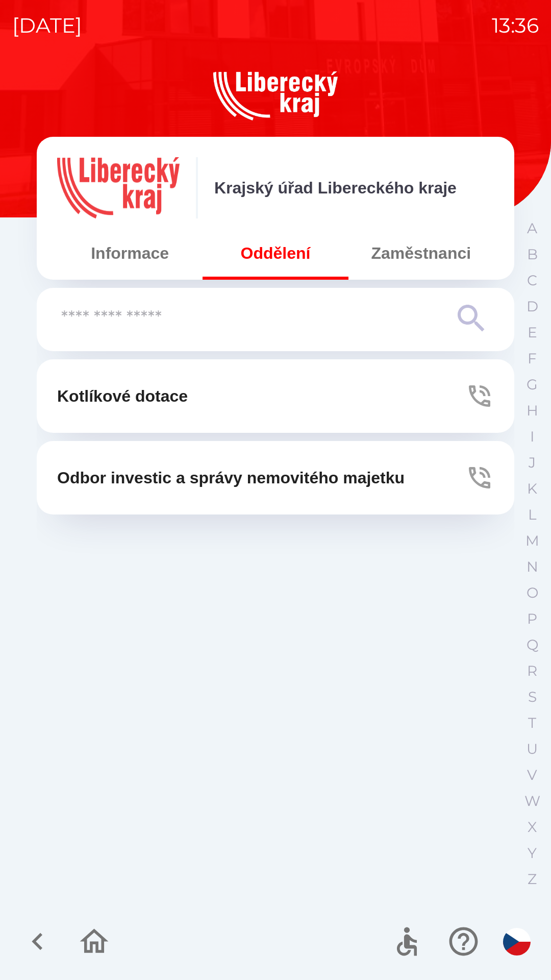 The height and width of the screenshot is (980, 551). Describe the element at coordinates (515, 26) in the screenshot. I see `p: 13:36` at that location.